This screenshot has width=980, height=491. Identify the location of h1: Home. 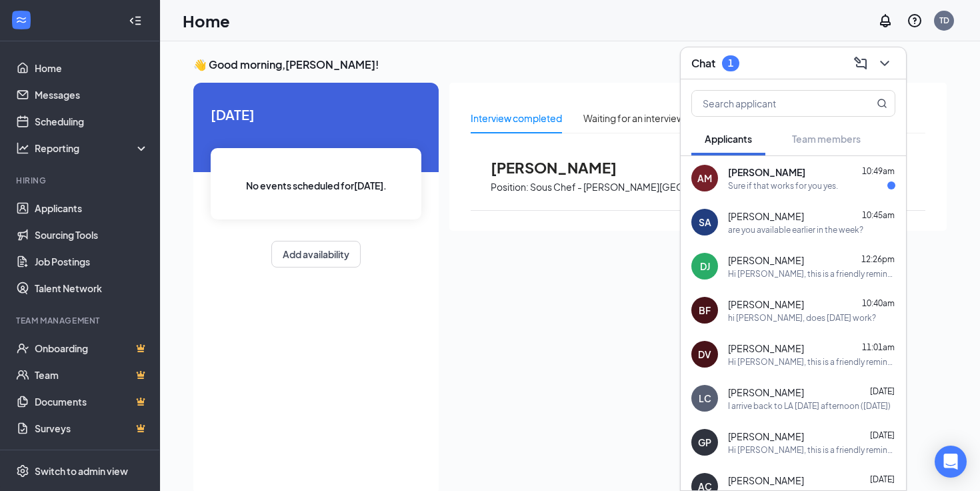
(206, 21).